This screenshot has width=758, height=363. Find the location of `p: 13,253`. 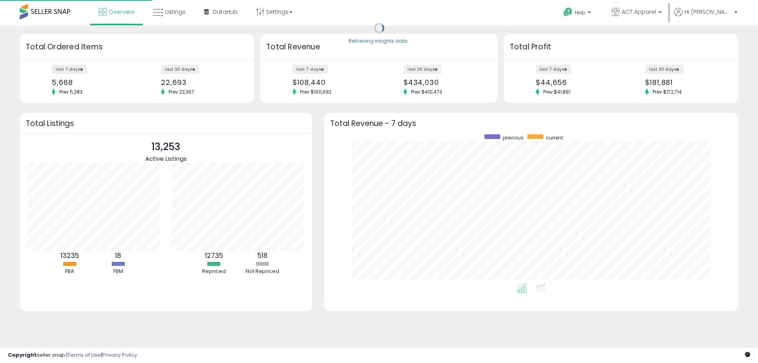

p: 13,253 is located at coordinates (166, 147).